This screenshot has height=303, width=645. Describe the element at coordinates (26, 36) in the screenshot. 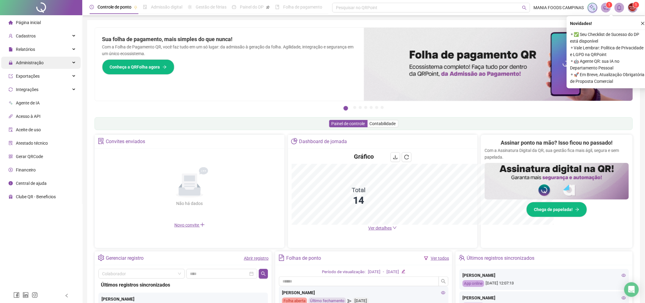

I see `span: Cadastros` at that location.